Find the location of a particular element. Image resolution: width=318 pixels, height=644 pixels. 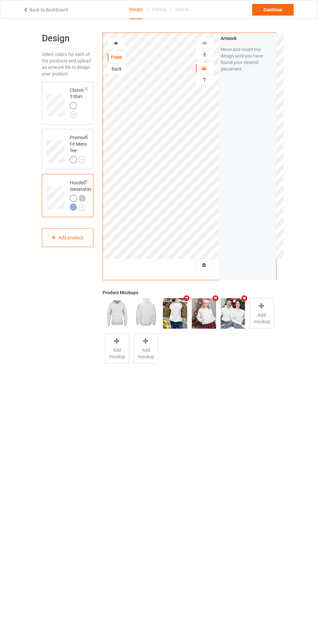

h1: Design is located at coordinates (68, 39).